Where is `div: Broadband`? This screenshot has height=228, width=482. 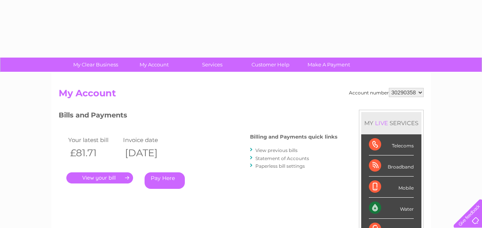
div: Broadband is located at coordinates (391, 166).